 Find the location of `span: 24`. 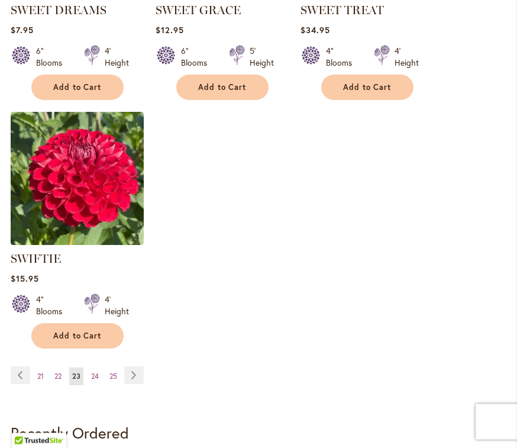

span: 24 is located at coordinates (95, 376).